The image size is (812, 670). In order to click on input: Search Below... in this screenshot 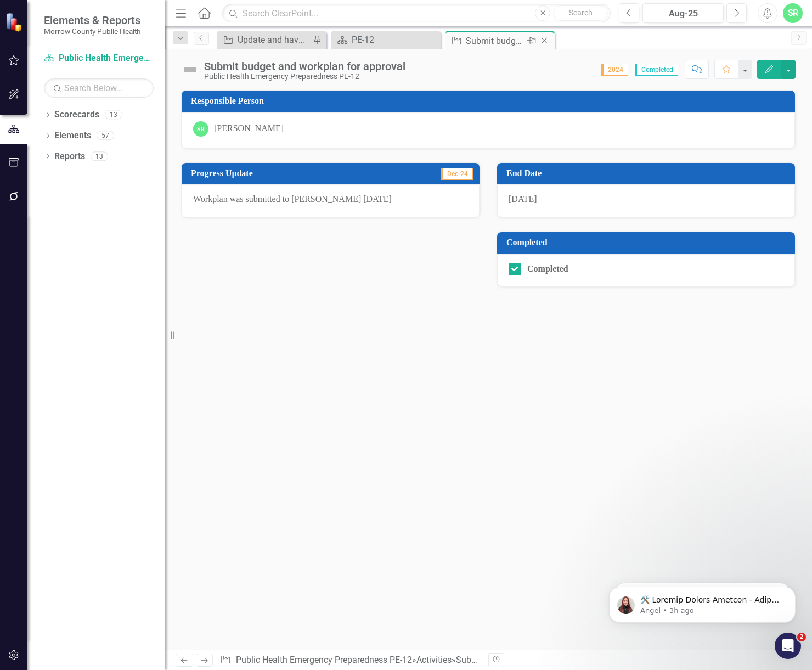, I will do `click(99, 88)`.